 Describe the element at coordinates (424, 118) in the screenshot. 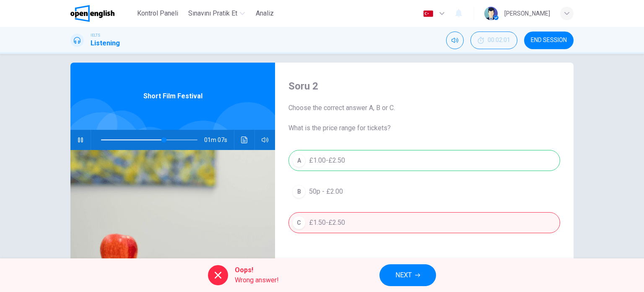

I see `span: Choose the correct answer A, B or C. What is the price range for tickets?` at that location.